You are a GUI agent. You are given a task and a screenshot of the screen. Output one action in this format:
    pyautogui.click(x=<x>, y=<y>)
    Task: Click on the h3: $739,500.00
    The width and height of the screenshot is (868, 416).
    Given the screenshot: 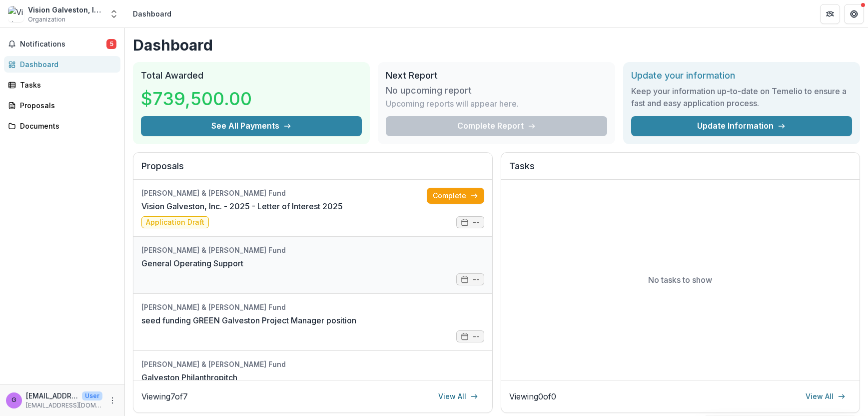 What is the action you would take?
    pyautogui.click(x=196, y=99)
    